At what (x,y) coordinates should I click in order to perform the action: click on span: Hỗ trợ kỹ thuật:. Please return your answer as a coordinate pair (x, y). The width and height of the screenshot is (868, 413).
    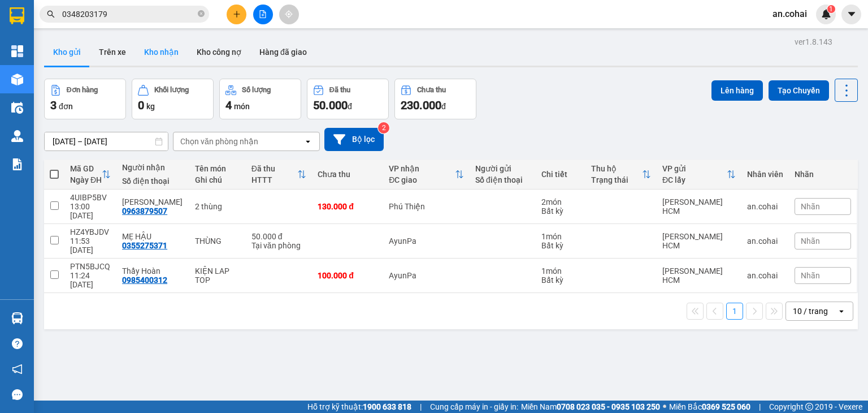
    Looking at the image, I should click on (359, 406).